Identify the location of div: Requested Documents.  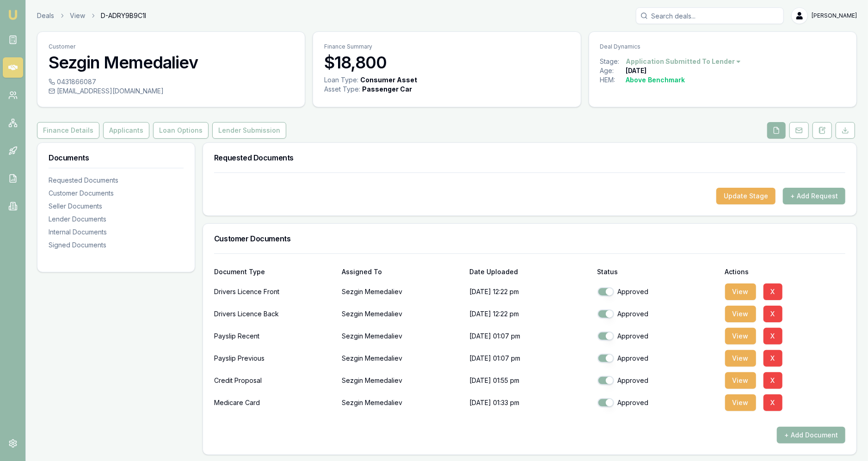
(116, 180).